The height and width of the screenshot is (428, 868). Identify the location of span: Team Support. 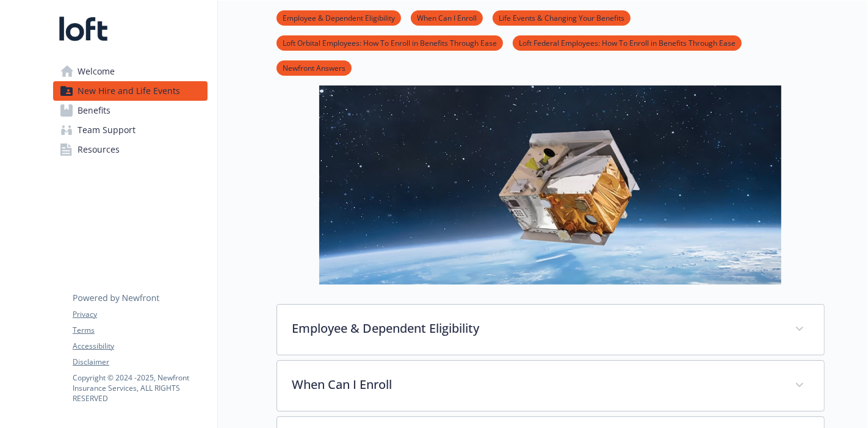
(106, 130).